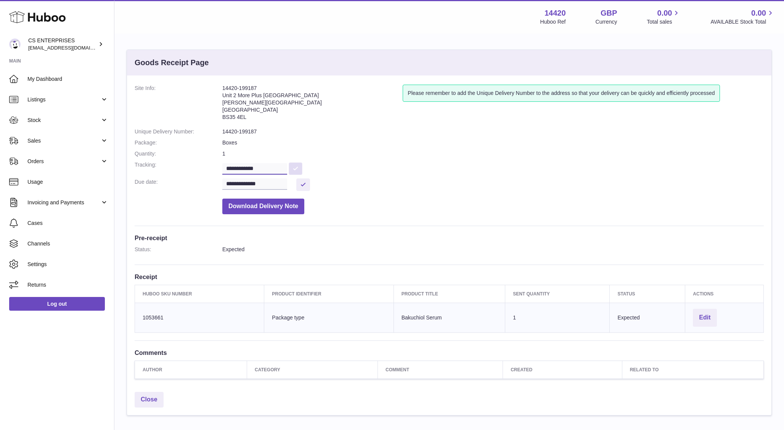 The height and width of the screenshot is (430, 784). What do you see at coordinates (743, 22) in the screenshot?
I see `span: AVAILABLE Stock Total` at bounding box center [743, 22].